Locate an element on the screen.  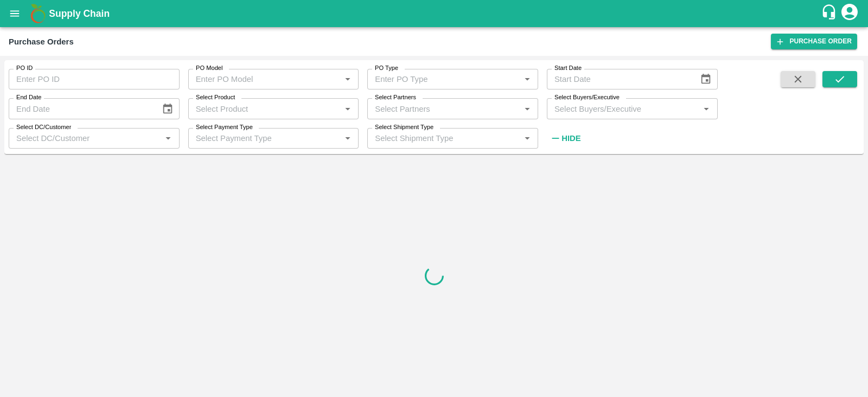
input: Select Payment Type is located at coordinates (258, 138).